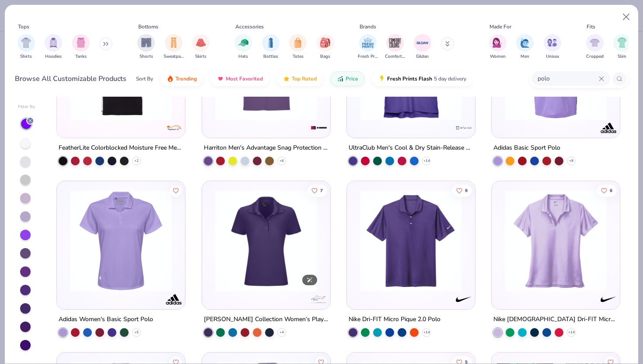 This screenshot has height=364, width=643. What do you see at coordinates (121, 69) in the screenshot?
I see `img: 6c38cce3-402c-4992-8d8b-606416c14def` at bounding box center [121, 69].